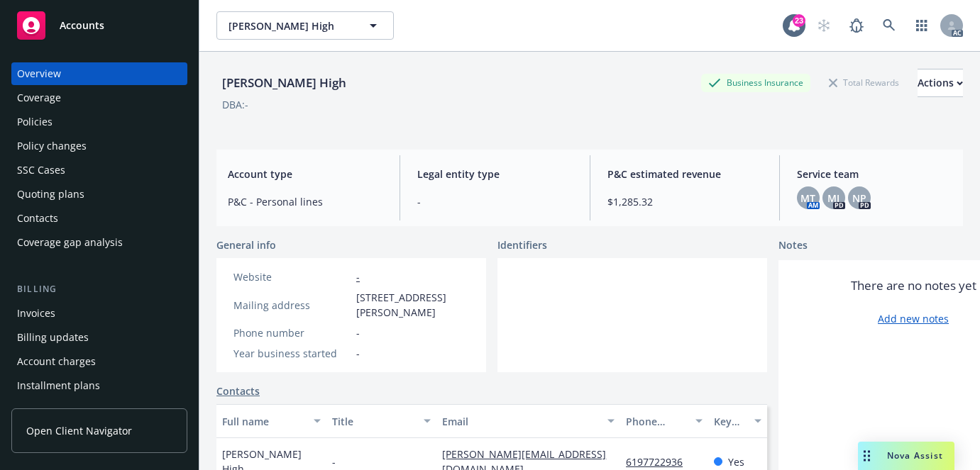  Describe the element at coordinates (35, 122) in the screenshot. I see `div: Policies` at that location.